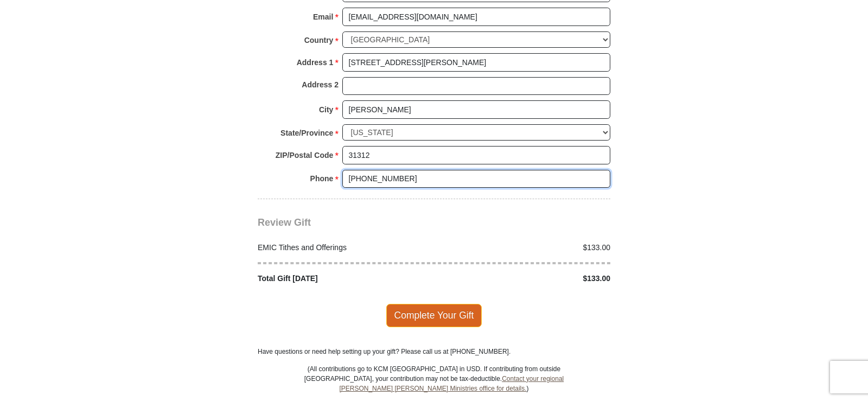 Image resolution: width=868 pixels, height=401 pixels. I want to click on strong: Email, so click(323, 17).